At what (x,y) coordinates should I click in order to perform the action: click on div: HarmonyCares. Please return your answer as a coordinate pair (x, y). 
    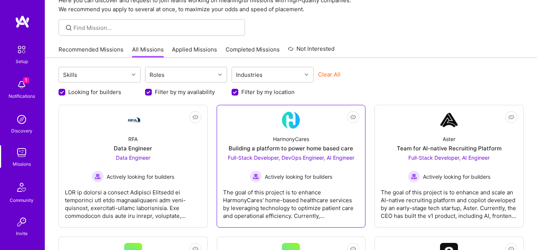
    Looking at the image, I should click on (291, 139).